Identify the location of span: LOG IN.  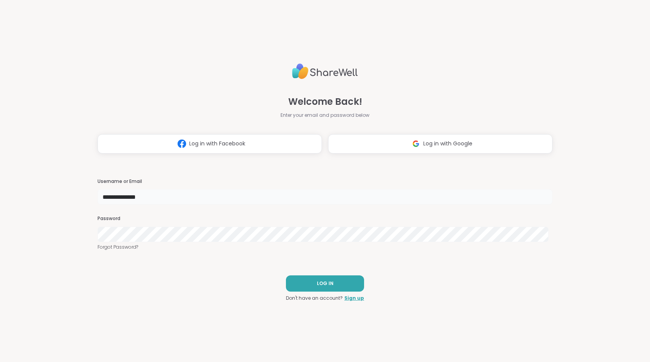
(325, 284).